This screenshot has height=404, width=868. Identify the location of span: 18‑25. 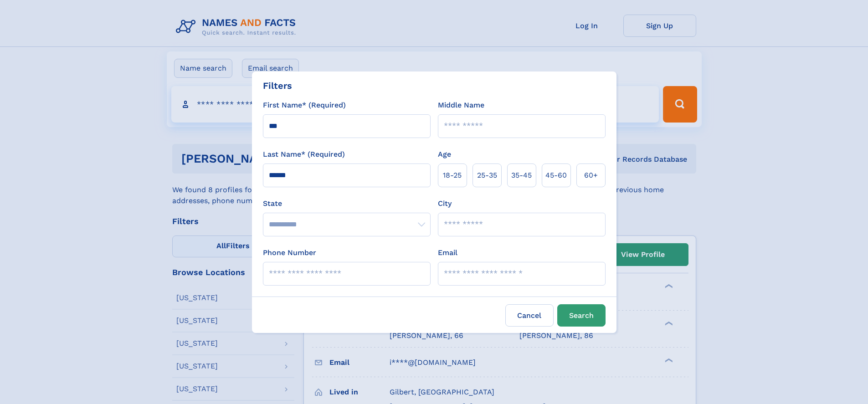
(452, 175).